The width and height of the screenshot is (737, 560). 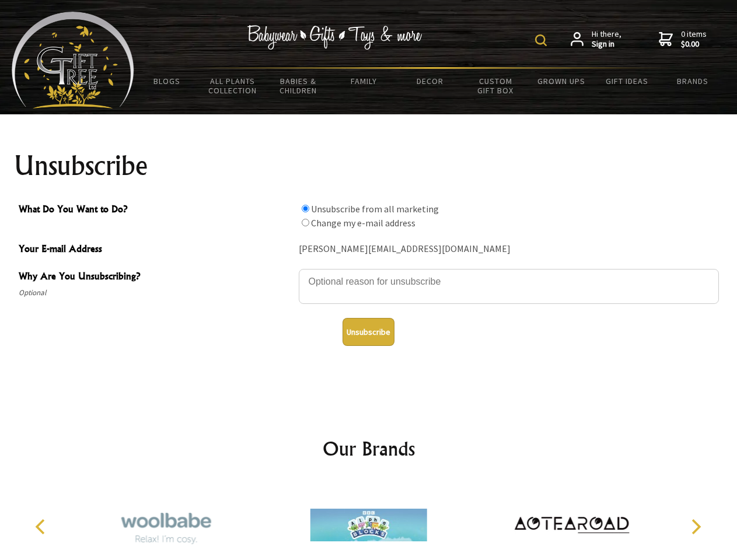 I want to click on button: Unsubscribe, so click(x=368, y=332).